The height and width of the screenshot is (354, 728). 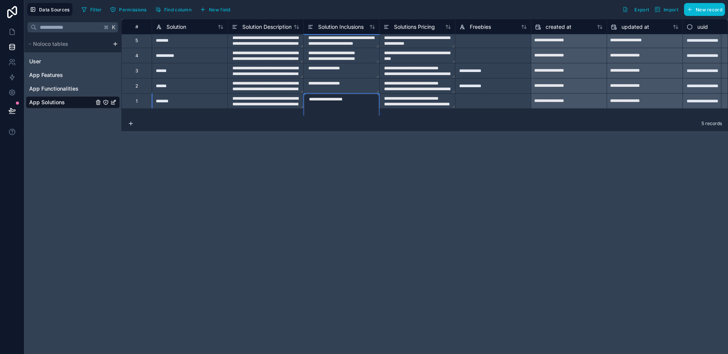 What do you see at coordinates (73, 102) in the screenshot?
I see `div: App Solutions` at bounding box center [73, 102].